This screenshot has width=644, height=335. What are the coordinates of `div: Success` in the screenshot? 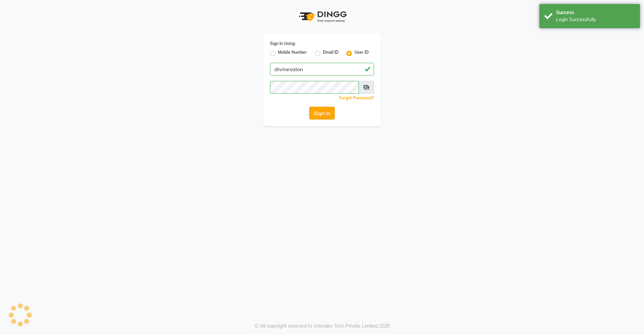 It's located at (596, 12).